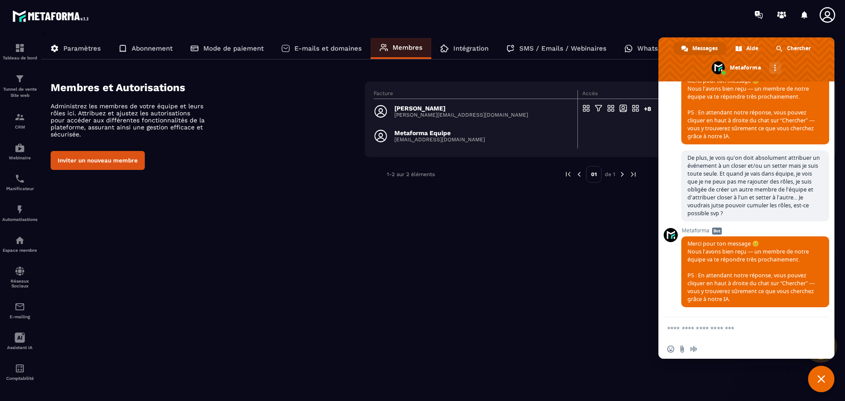  Describe the element at coordinates (476, 95) in the screenshot. I see `th: Facture` at that location.